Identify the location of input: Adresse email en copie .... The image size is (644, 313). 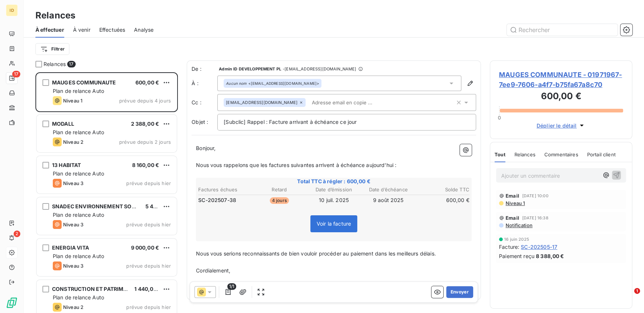
(351, 103).